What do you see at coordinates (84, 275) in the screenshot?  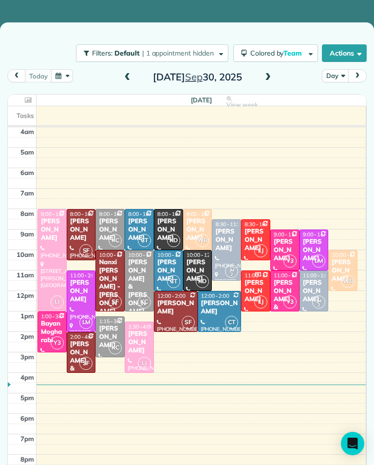 I see `span: 11:00 - 2:00` at bounding box center [84, 275].